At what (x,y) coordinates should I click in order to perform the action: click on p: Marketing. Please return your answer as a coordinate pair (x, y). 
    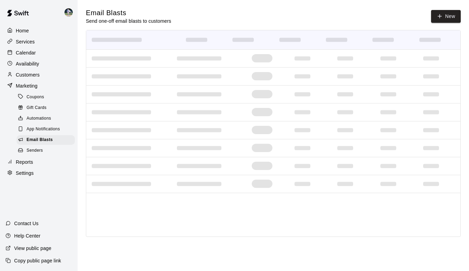
    Looking at the image, I should click on (27, 86).